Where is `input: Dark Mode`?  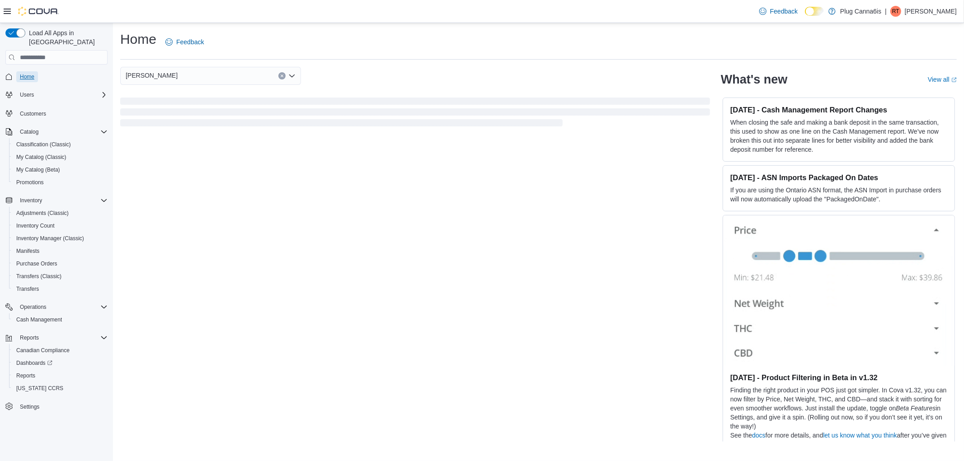 input: Dark Mode is located at coordinates (814, 11).